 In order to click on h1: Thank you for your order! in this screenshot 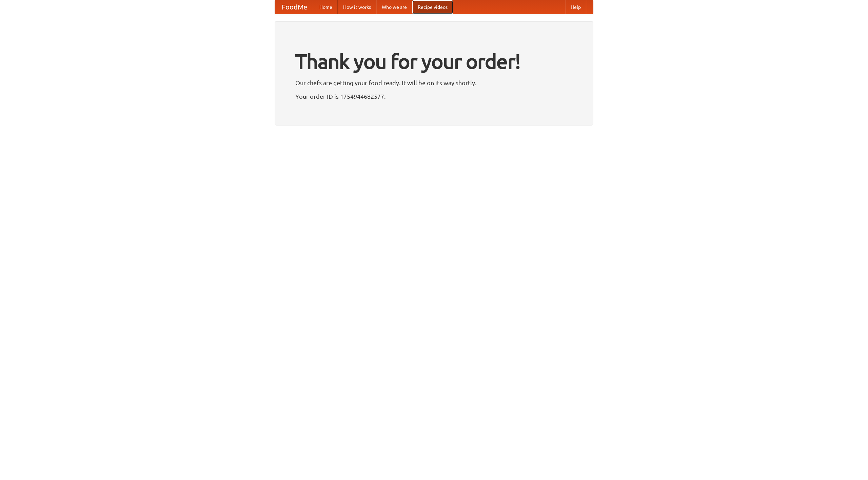, I will do `click(434, 61)`.